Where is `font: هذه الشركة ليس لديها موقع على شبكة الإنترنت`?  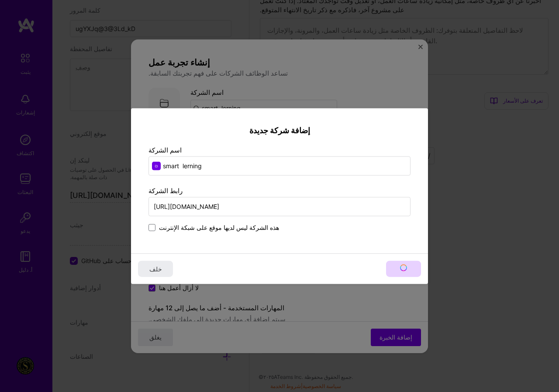
font: هذه الشركة ليس لديها موقع على شبكة الإنترنت is located at coordinates (219, 227).